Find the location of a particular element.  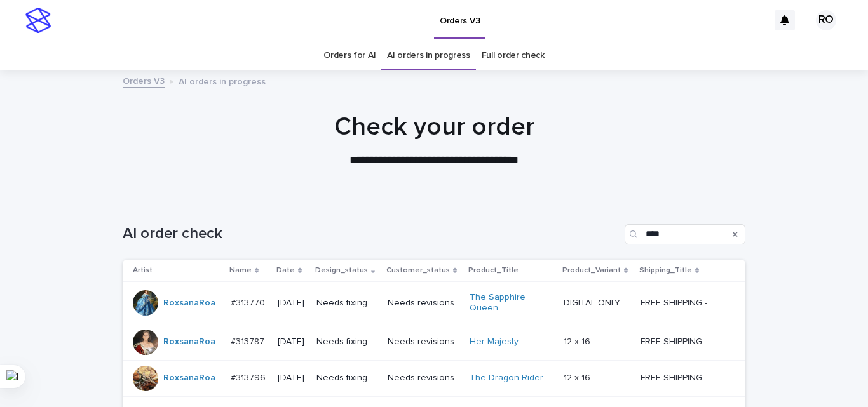

p: #313787 is located at coordinates (249, 340).